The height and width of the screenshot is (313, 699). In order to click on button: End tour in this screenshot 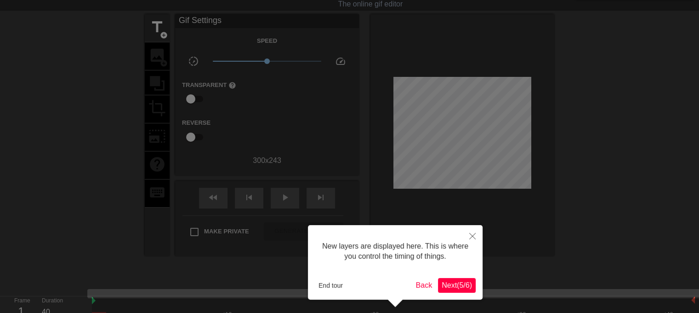, I will do `click(331, 285)`.